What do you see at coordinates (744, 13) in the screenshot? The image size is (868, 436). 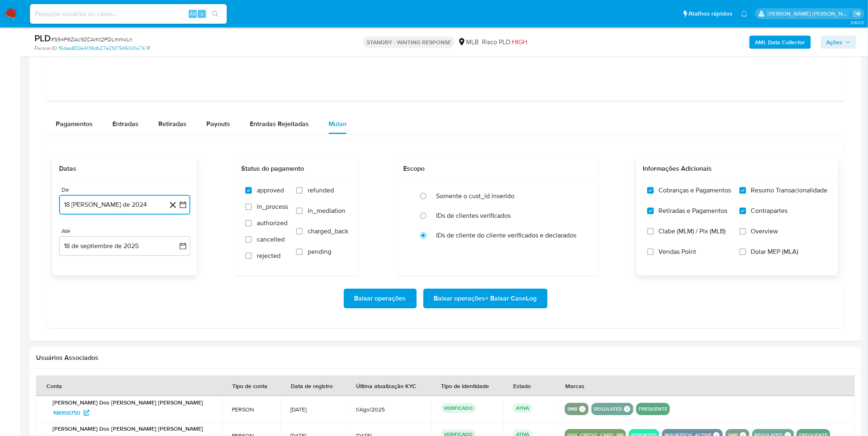 I see `a: Notificações` at bounding box center [744, 13].